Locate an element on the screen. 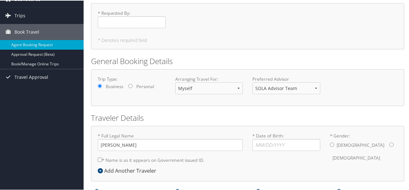 The width and height of the screenshot is (409, 190). input: * Date of Birth: is located at coordinates (286, 145).